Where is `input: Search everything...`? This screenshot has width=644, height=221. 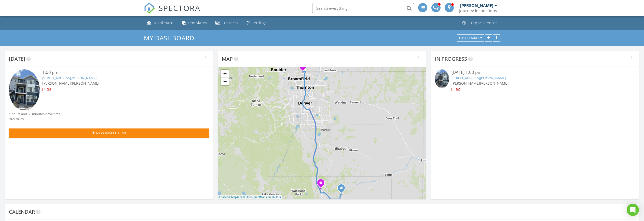
input: Search everything... is located at coordinates (363, 8).